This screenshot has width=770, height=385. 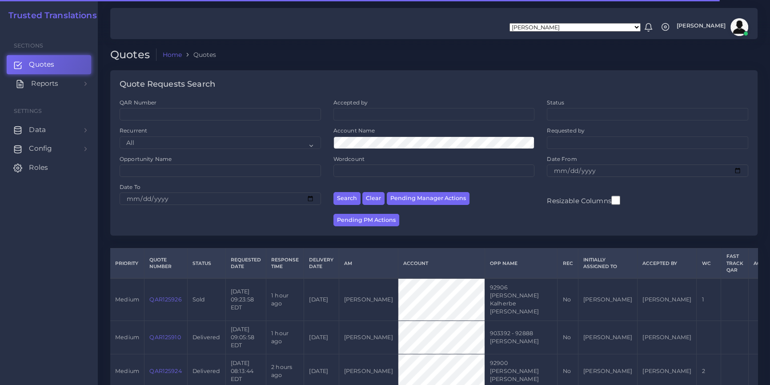 What do you see at coordinates (49, 64) in the screenshot?
I see `a: Quotes` at bounding box center [49, 64].